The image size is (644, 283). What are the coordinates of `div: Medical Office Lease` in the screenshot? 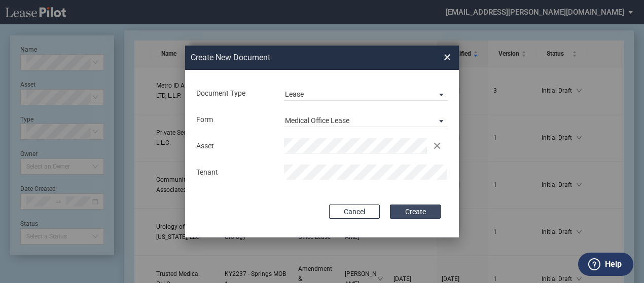 It's located at (317, 121).